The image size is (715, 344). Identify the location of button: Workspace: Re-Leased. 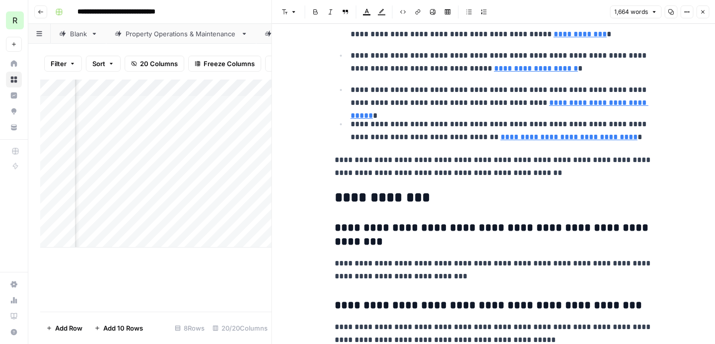
(14, 20).